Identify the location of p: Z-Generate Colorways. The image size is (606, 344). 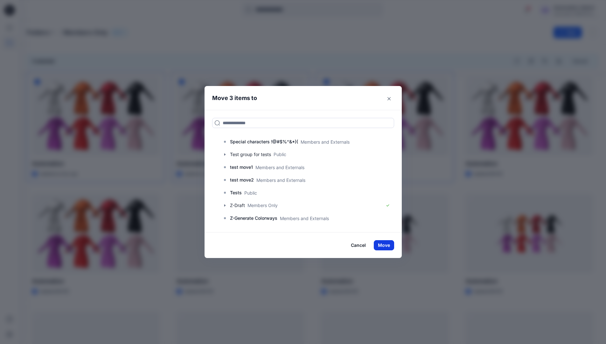
(254, 218).